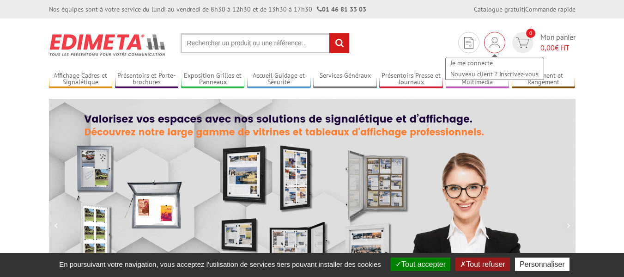  Describe the element at coordinates (279, 79) in the screenshot. I see `a: Accueil Guidage et Sécurité` at that location.